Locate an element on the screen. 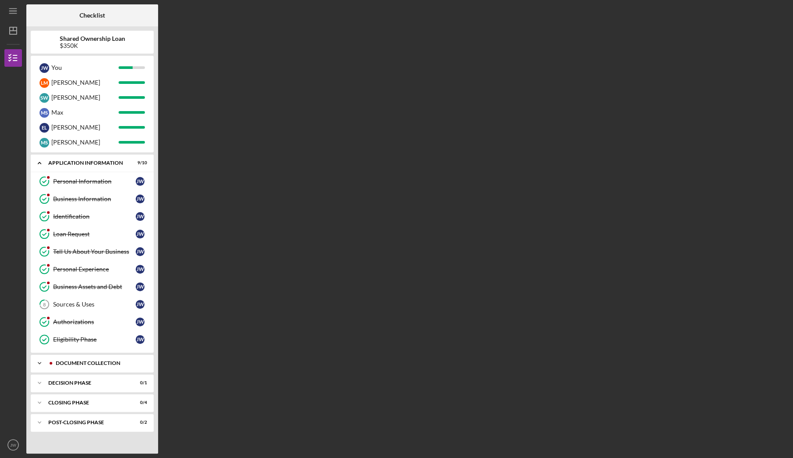 The height and width of the screenshot is (458, 793). div: Authorizations is located at coordinates (94, 322).